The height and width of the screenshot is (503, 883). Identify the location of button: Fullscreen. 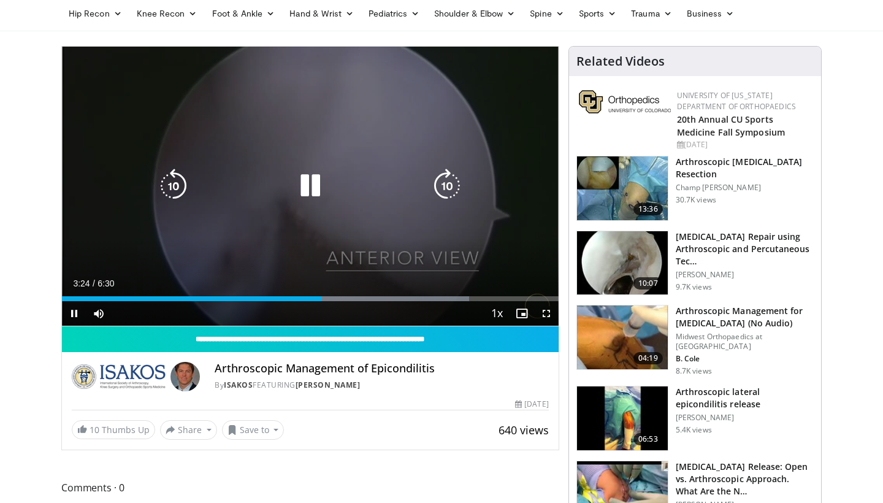
(546, 313).